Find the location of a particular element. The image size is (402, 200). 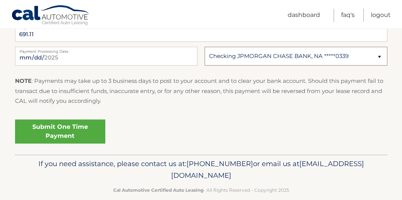

a: FAQ's is located at coordinates (348, 15).